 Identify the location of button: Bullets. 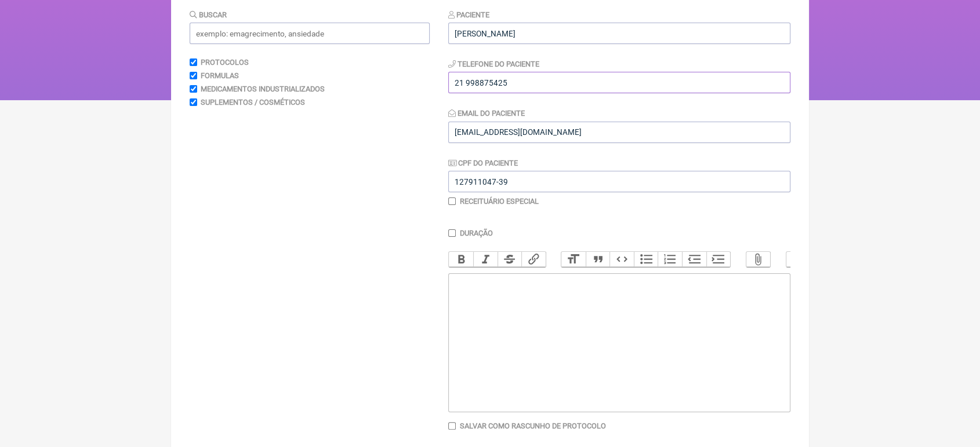
(646, 259).